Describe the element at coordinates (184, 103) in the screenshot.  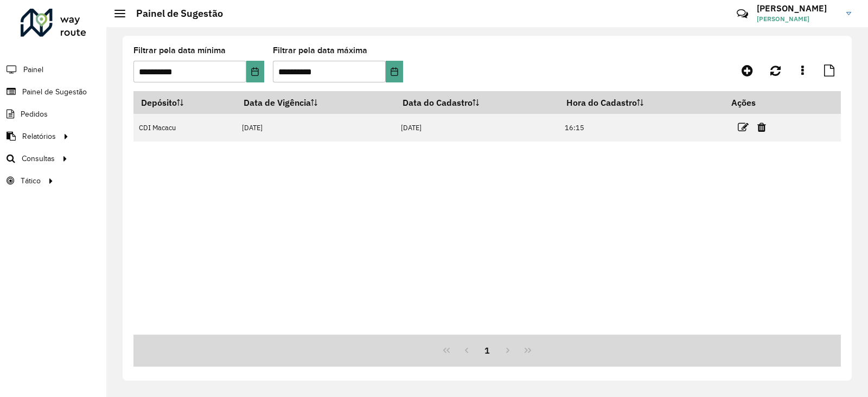
I see `th: Depósito` at that location.